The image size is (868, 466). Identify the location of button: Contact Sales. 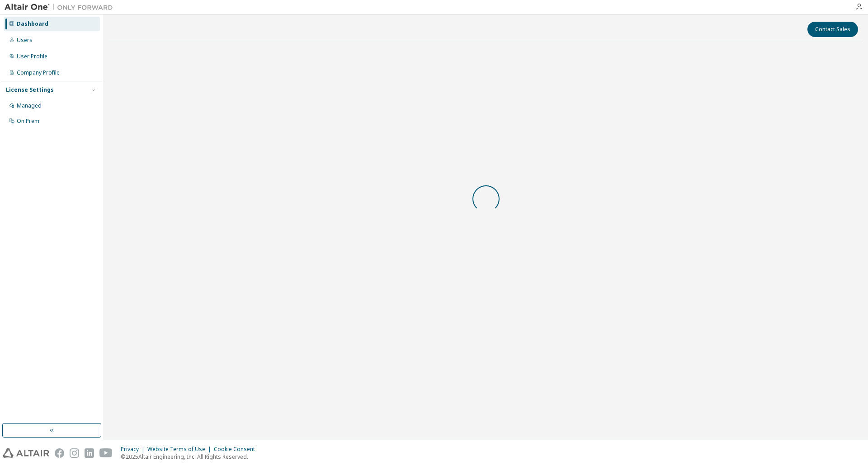
(833, 30).